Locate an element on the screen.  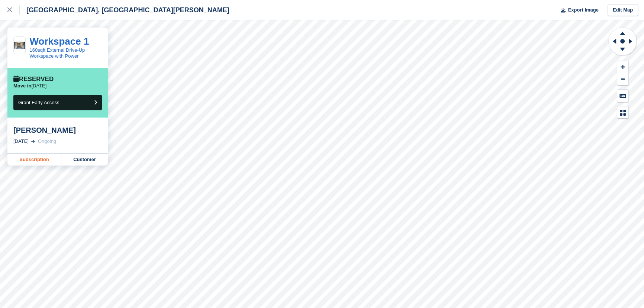
button: Zoom Out is located at coordinates (623, 79).